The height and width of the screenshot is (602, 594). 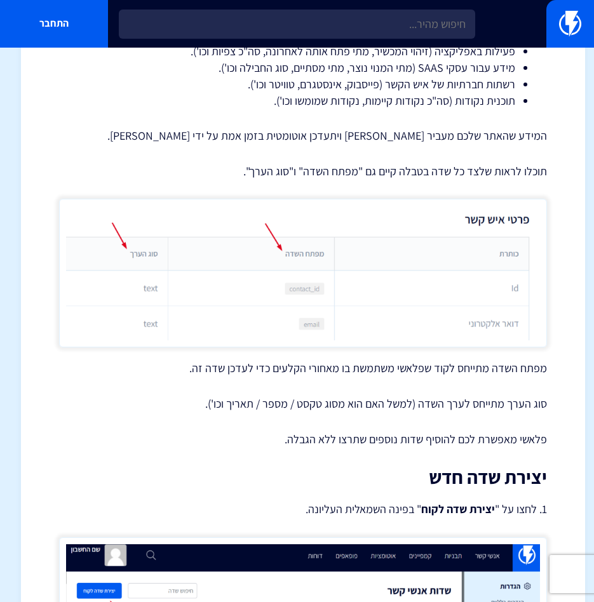 What do you see at coordinates (303, 440) in the screenshot?
I see `p: פלאשי מאפשרת לכם להוסיף שדות נוספים שתרצו ללא הגבלה.` at bounding box center [303, 440].